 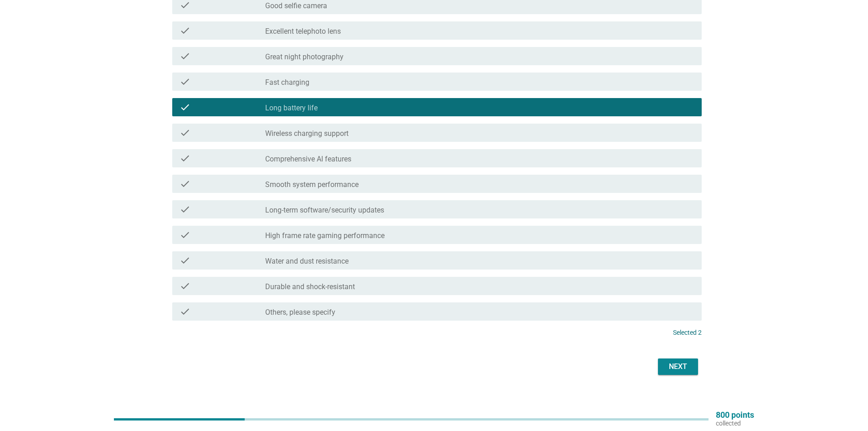 I want to click on label: Good selfie camera, so click(x=296, y=6).